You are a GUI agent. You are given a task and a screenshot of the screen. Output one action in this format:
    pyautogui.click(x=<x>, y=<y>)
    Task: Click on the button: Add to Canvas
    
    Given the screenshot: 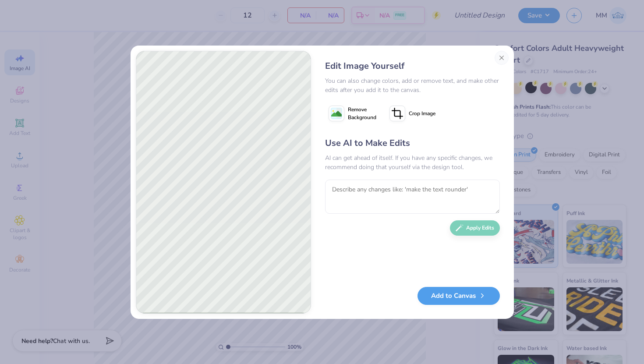 What is the action you would take?
    pyautogui.click(x=458, y=296)
    